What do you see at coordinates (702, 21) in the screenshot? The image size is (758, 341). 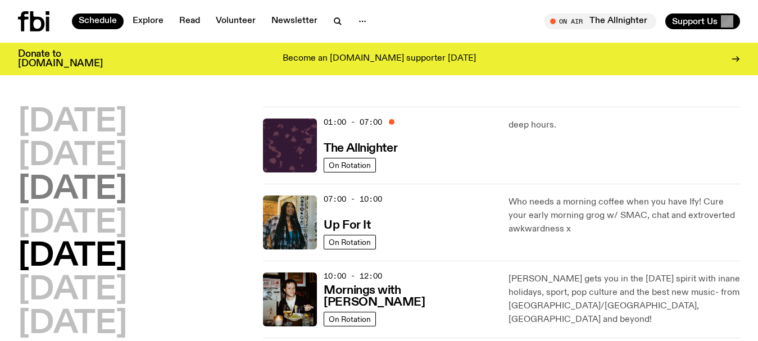 I see `button: Support Us` at bounding box center [702, 21].